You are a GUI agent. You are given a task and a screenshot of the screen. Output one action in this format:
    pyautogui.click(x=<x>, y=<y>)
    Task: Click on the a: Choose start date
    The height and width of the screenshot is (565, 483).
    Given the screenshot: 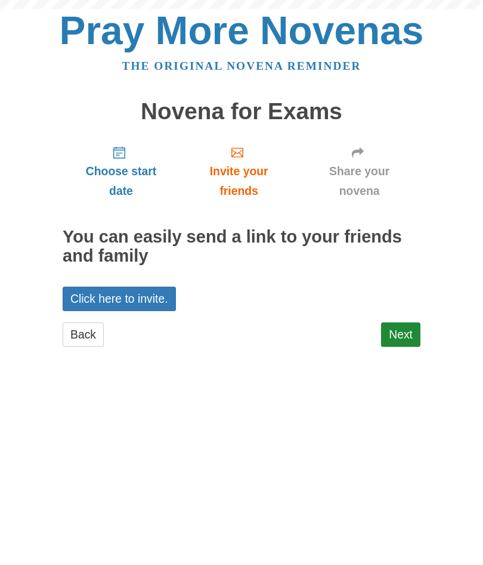 What is the action you would take?
    pyautogui.click(x=121, y=171)
    